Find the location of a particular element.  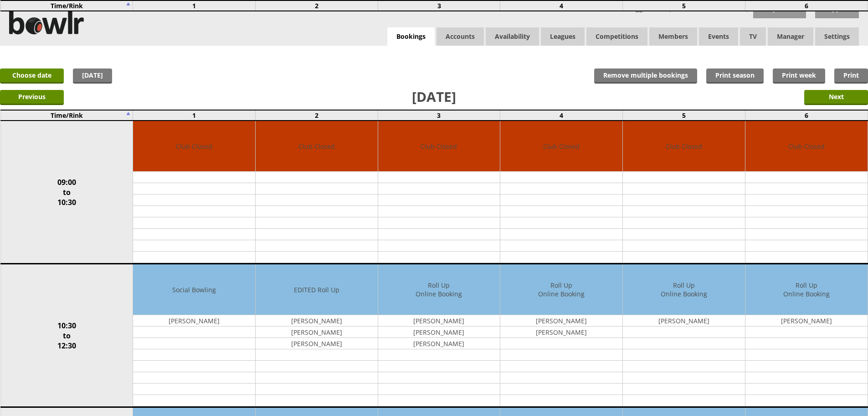

input: Remove multiple bookings is located at coordinates (645, 76).